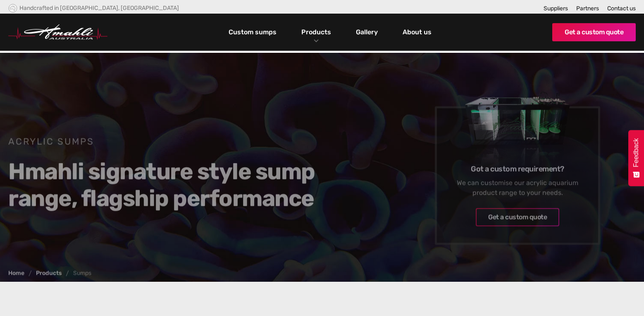  What do you see at coordinates (518, 127) in the screenshot?
I see `img: Sumps` at bounding box center [518, 127].